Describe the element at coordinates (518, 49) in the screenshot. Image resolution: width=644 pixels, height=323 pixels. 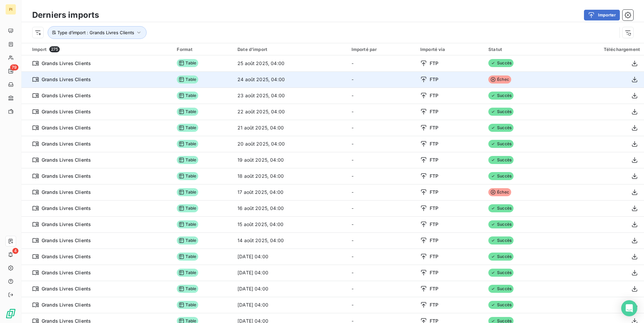
I see `div: Statut` at that location.